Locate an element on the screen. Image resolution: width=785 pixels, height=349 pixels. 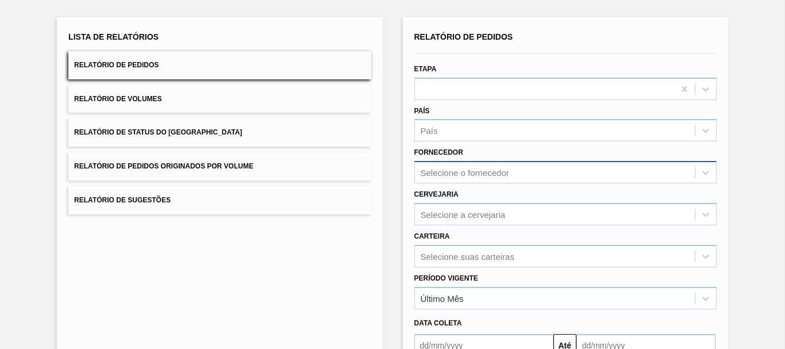
label: Período Vigente is located at coordinates (446, 278).